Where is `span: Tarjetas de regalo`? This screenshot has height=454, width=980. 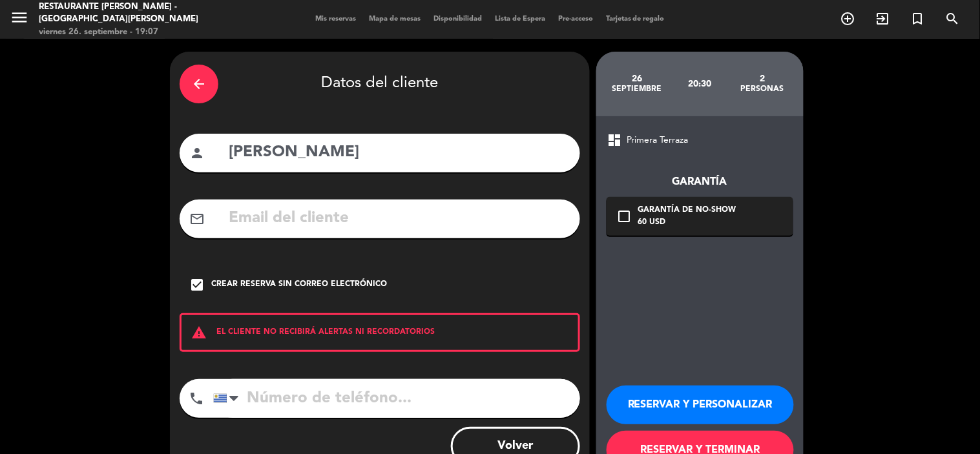
span: Tarjetas de regalo is located at coordinates (635, 19).